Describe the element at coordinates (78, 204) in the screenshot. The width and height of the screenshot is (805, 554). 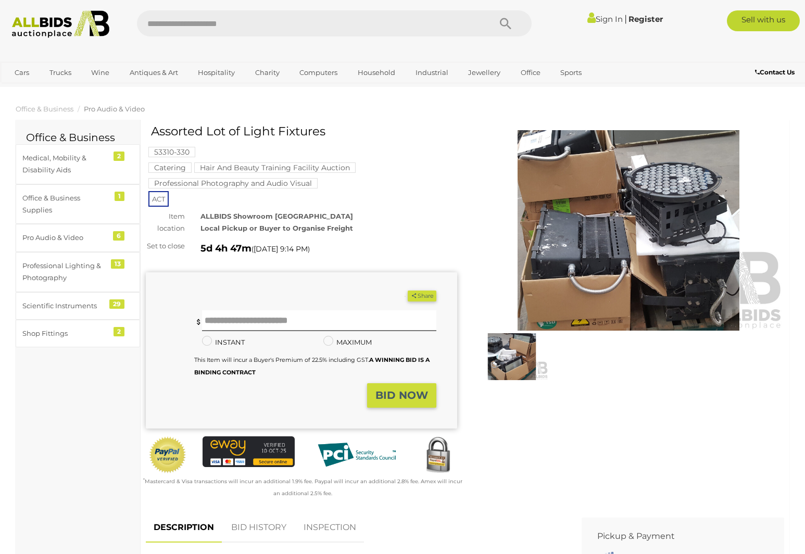
I see `a: Office & Business Supplies 1` at that location.